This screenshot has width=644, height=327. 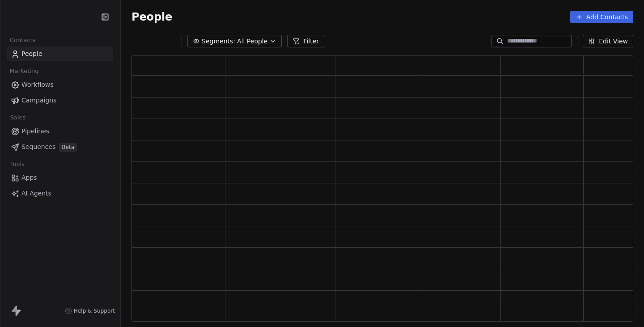 I want to click on span: Marketing, so click(x=24, y=71).